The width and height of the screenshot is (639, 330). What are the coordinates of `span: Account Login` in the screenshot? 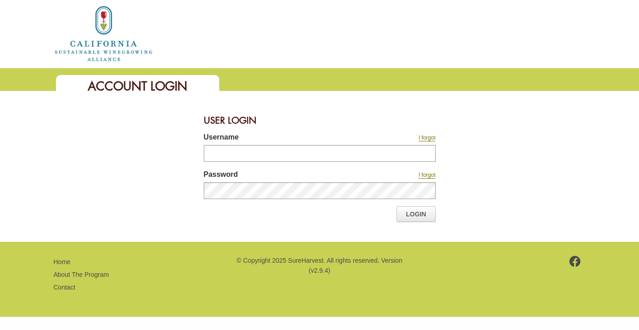 It's located at (137, 86).